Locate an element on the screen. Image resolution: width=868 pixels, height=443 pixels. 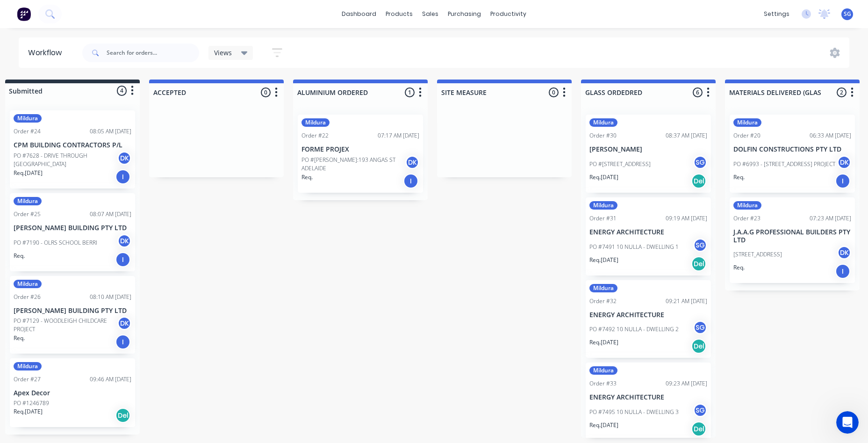
div: purchasing is located at coordinates (464, 14).